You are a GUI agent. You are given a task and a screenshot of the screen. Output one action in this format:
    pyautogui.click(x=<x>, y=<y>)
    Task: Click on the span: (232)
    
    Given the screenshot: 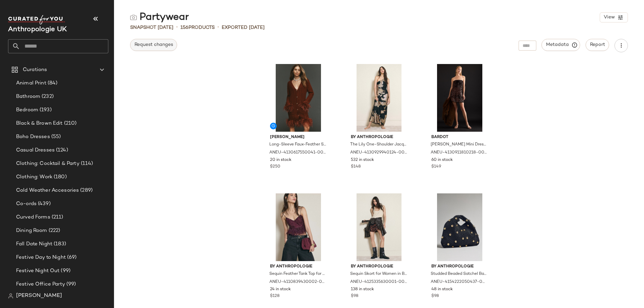 What is the action you would take?
    pyautogui.click(x=47, y=96)
    